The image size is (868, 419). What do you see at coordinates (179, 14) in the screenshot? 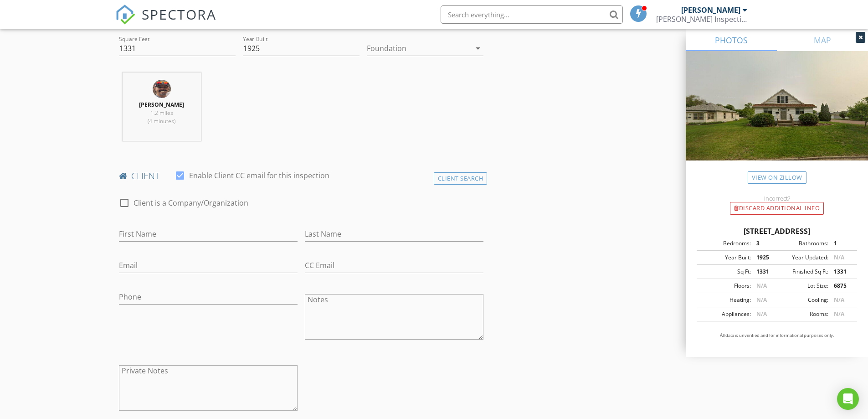
I see `span: SPECTORA` at bounding box center [179, 14].